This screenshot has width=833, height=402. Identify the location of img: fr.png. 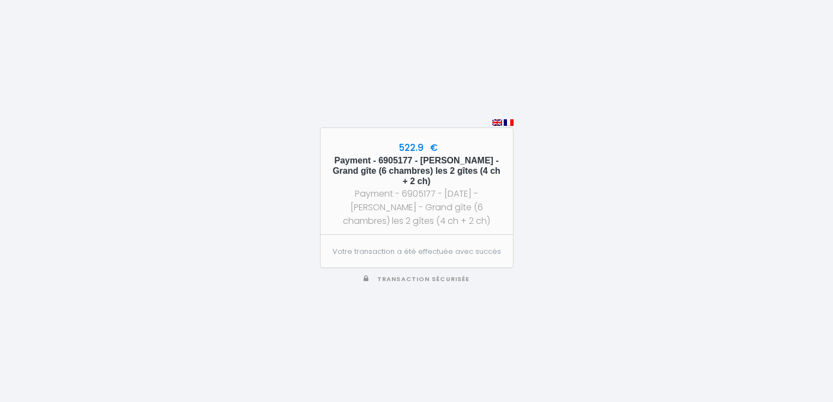
(508, 123).